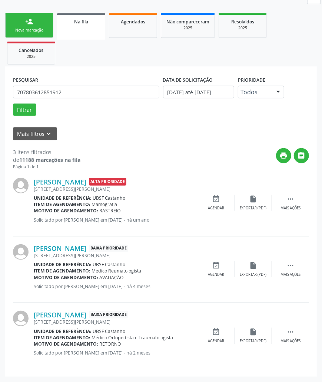 The width and height of the screenshot is (322, 382). I want to click on button: print, so click(284, 155).